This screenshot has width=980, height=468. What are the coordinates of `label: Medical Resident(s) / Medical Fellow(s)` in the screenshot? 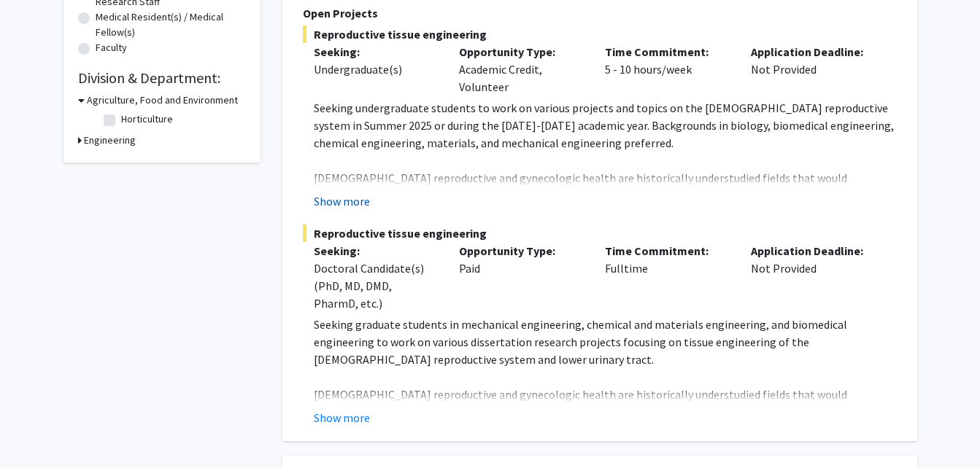 It's located at (171, 25).